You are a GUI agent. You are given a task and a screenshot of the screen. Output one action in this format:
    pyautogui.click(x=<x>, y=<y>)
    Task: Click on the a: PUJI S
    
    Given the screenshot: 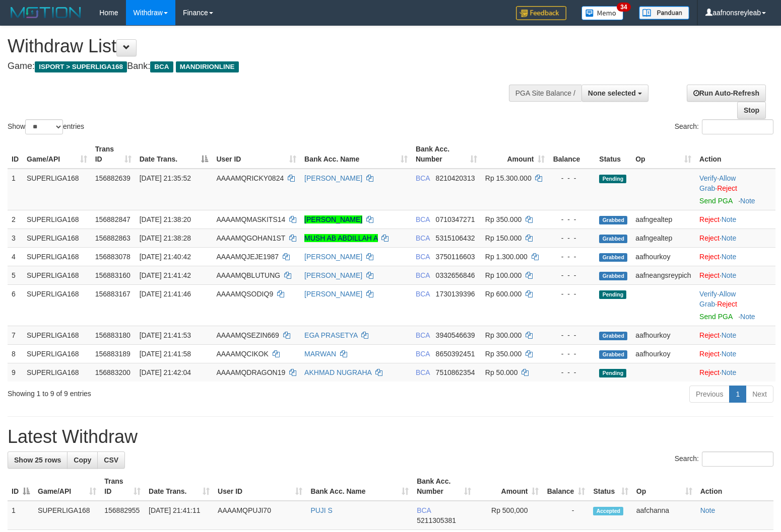 What is the action you would take?
    pyautogui.click(x=321, y=510)
    